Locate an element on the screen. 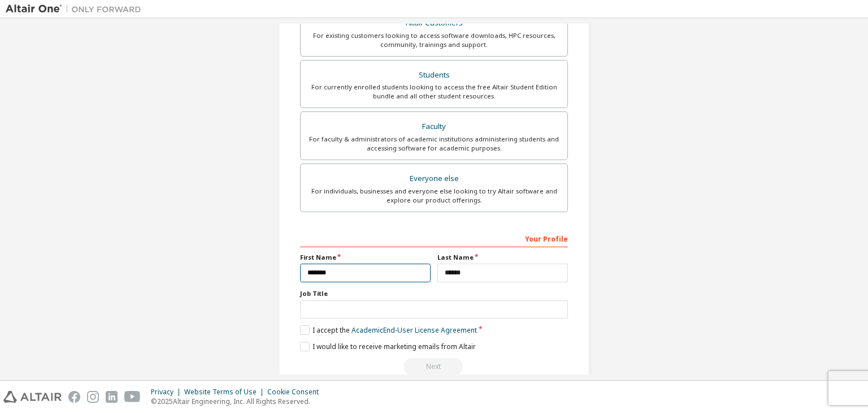 The width and height of the screenshot is (868, 413). label: I accept the is located at coordinates (388, 330).